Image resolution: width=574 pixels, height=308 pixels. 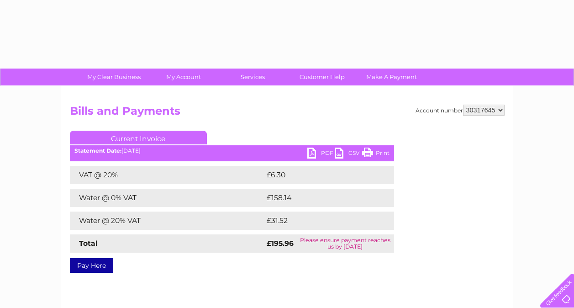 What do you see at coordinates (114, 77) in the screenshot?
I see `a: My Clear Business` at bounding box center [114, 77].